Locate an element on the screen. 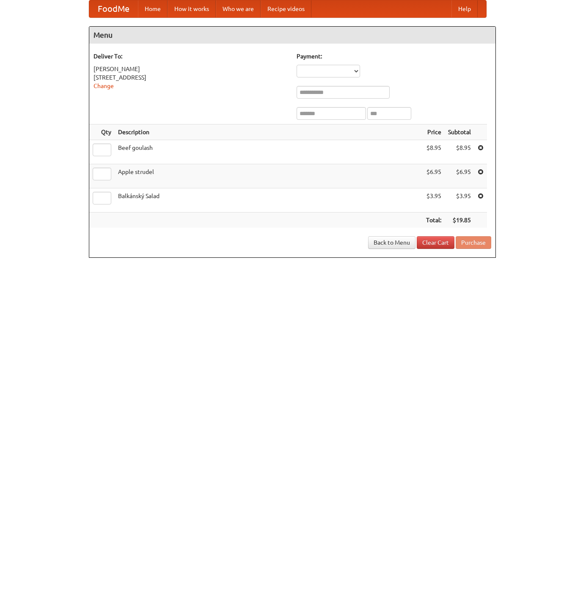 The image size is (575, 599). td: Balkánský Salad is located at coordinates (269, 200).